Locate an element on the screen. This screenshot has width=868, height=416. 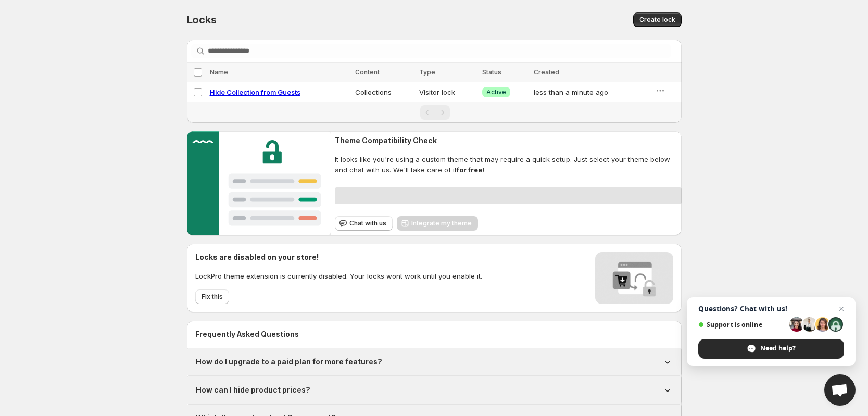
span: Hide Collection from Guests is located at coordinates (255, 92).